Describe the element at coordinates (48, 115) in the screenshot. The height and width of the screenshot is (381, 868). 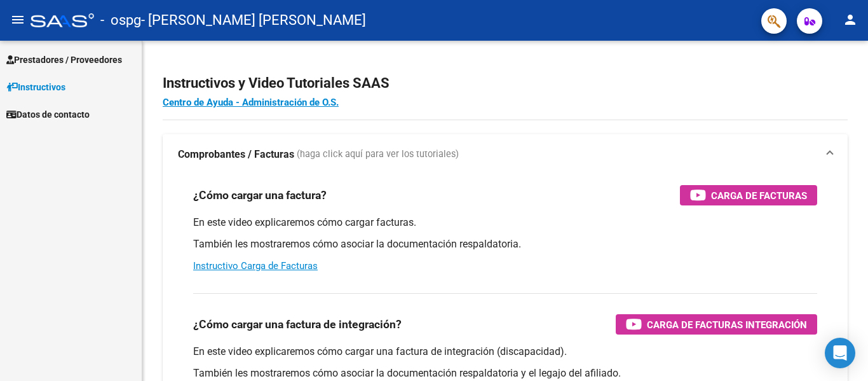
I see `span: Datos de contacto` at that location.